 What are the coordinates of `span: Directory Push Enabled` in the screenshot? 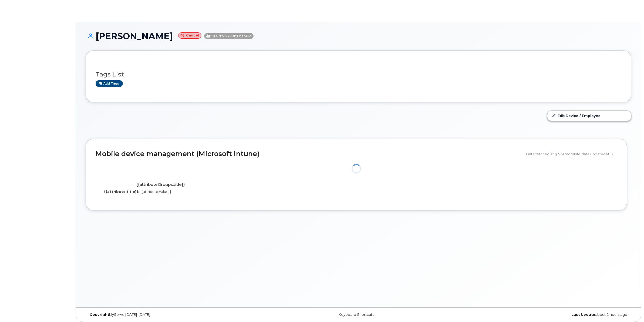 It's located at (229, 36).